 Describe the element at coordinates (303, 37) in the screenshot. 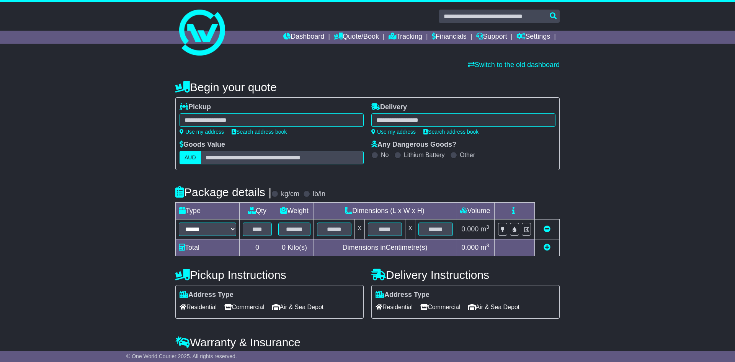

I see `a: Dashboard` at that location.